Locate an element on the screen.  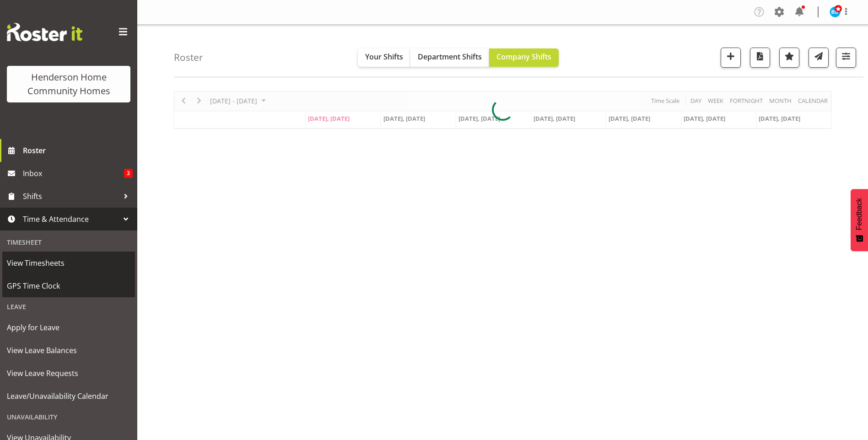
span: Inbox is located at coordinates (73, 173).